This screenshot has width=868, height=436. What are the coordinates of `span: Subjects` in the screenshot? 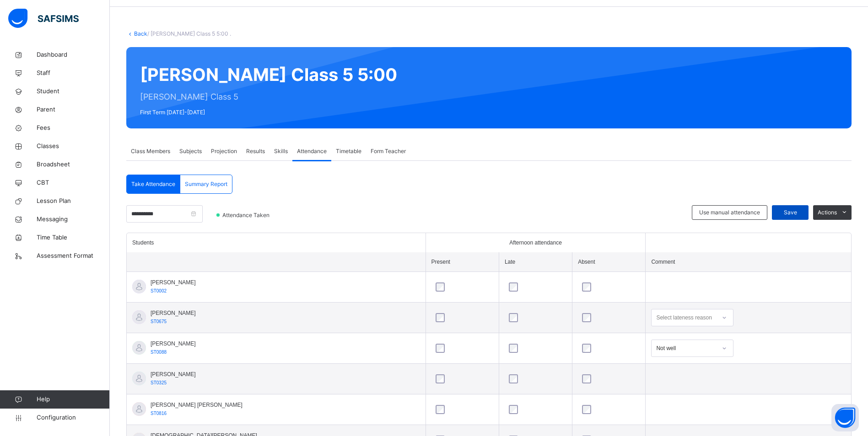 It's located at (190, 151).